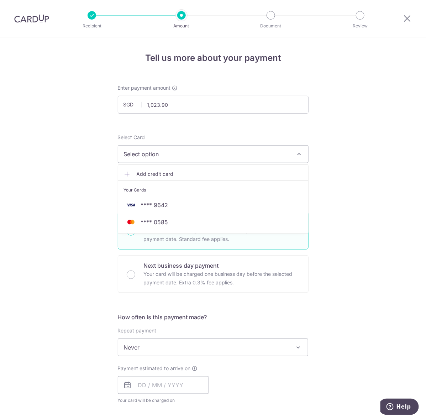 The width and height of the screenshot is (426, 420). Describe the element at coordinates (23, 8) in the screenshot. I see `span: Help` at that location.